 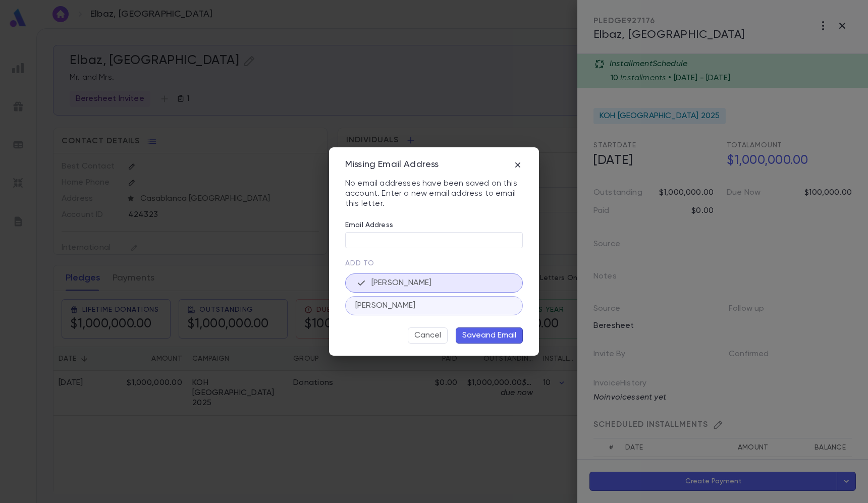 What do you see at coordinates (427, 335) in the screenshot?
I see `button: Cancel` at bounding box center [427, 335].